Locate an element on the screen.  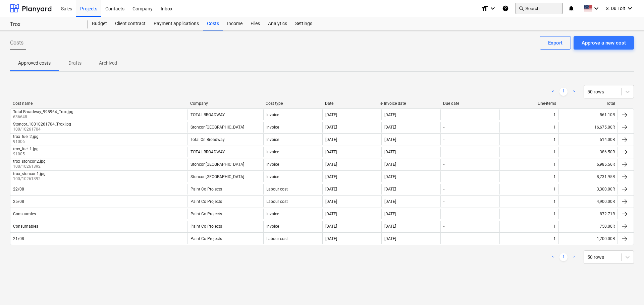
div: 25/08 is located at coordinates (18, 202).